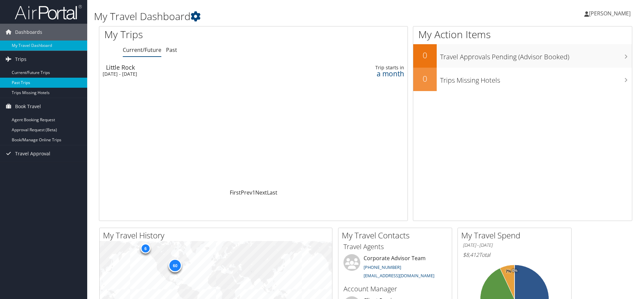 This screenshot has width=644, height=299. Describe the element at coordinates (536, 55) in the screenshot. I see `h3: Travel Approvals Pending (Advisor Booked)` at that location.